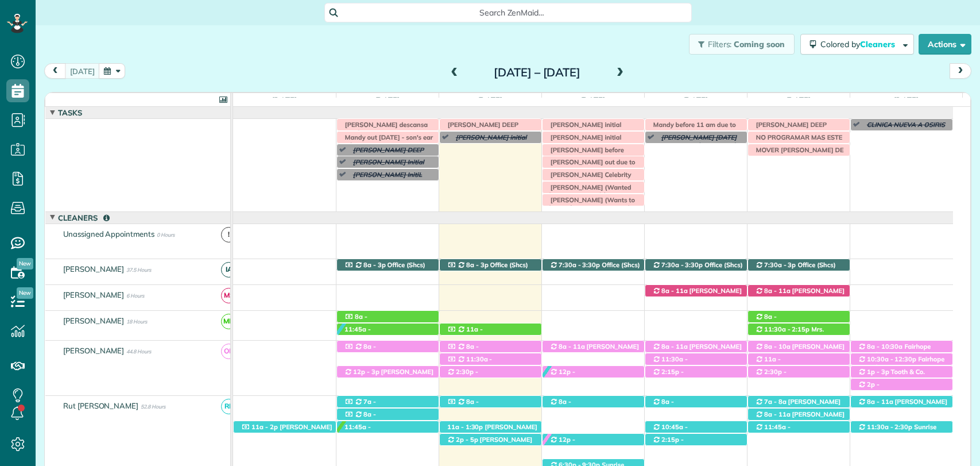 This screenshot has height=466, width=980. I want to click on span: OP, so click(229, 351).